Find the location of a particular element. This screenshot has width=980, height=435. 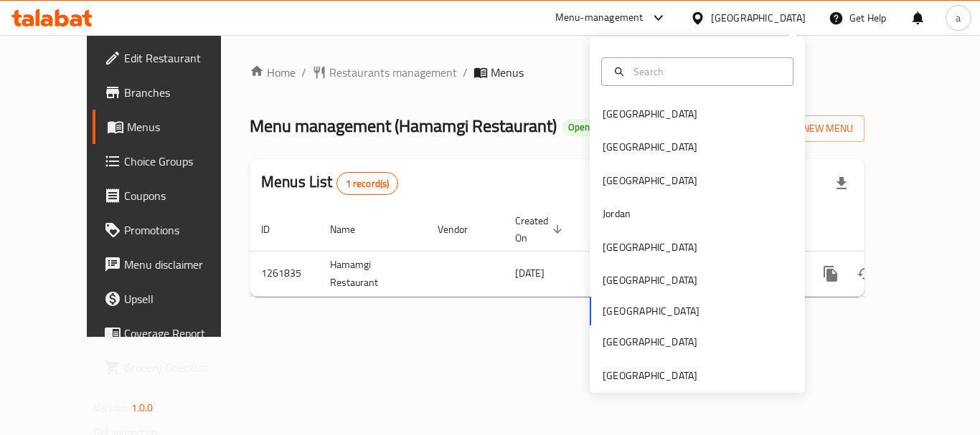

span: 1 record(s) is located at coordinates (367, 183).